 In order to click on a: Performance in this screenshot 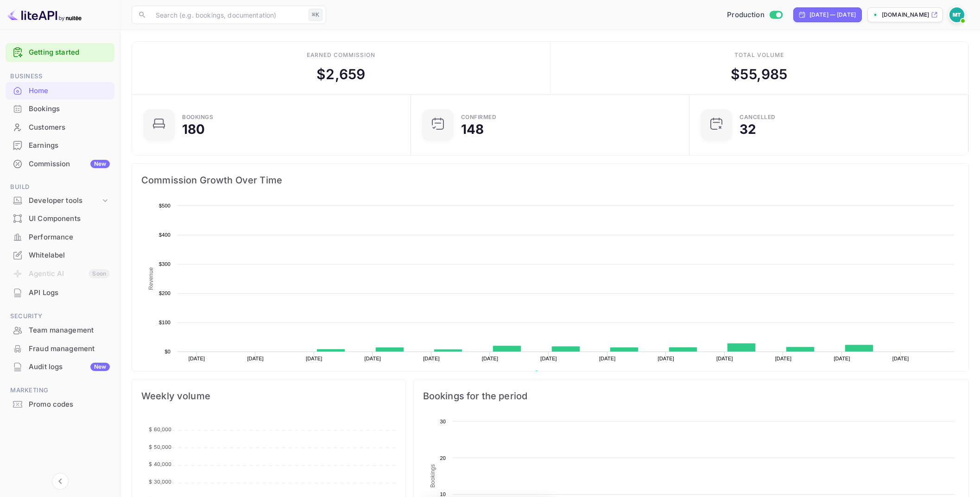, I will do `click(60, 237)`.